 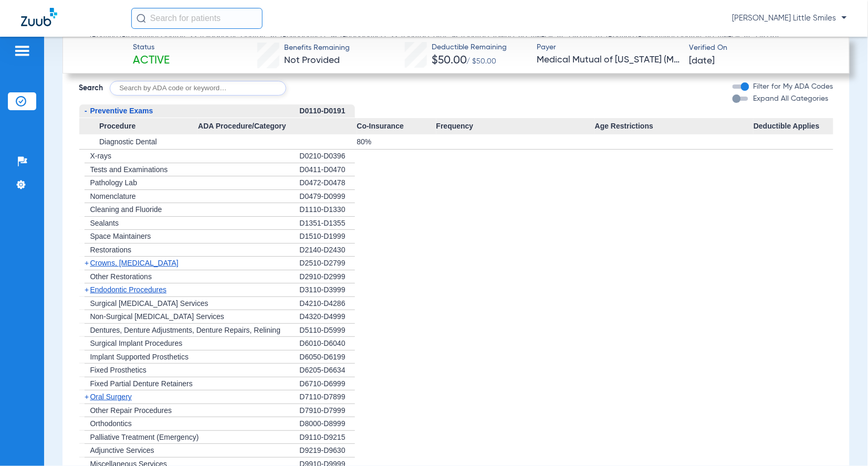 I want to click on span: Cleaning and Fluoride, so click(x=126, y=209).